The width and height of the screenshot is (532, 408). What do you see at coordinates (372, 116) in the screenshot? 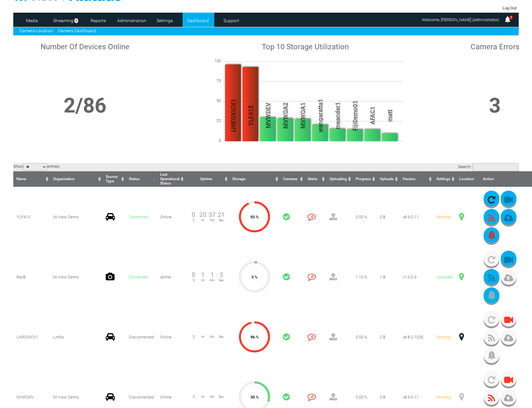
I see `span: AFAC1` at bounding box center [372, 116].